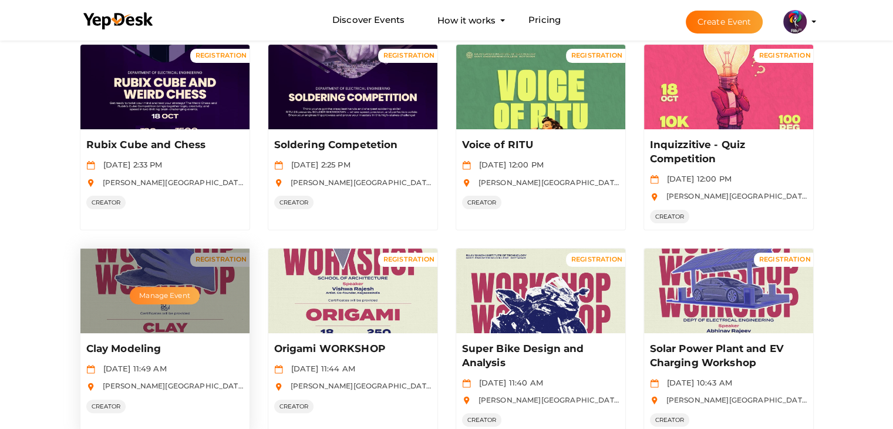 This screenshot has height=429, width=893. Describe the element at coordinates (351, 145) in the screenshot. I see `p: Soldering Competetion` at that location.